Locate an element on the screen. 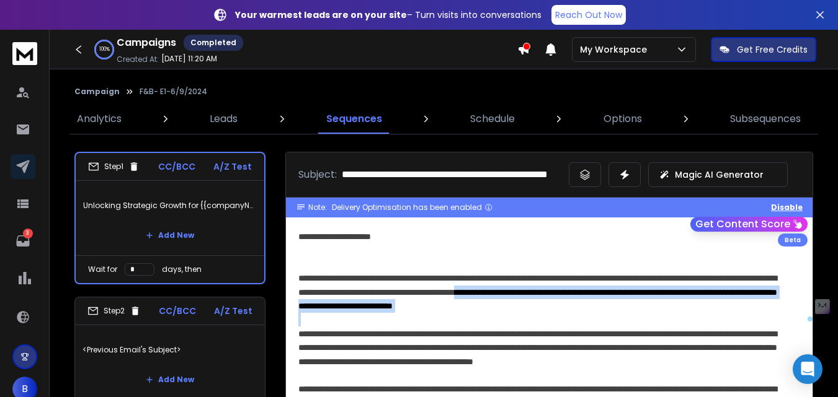  div: Step 2 is located at coordinates (114, 311).